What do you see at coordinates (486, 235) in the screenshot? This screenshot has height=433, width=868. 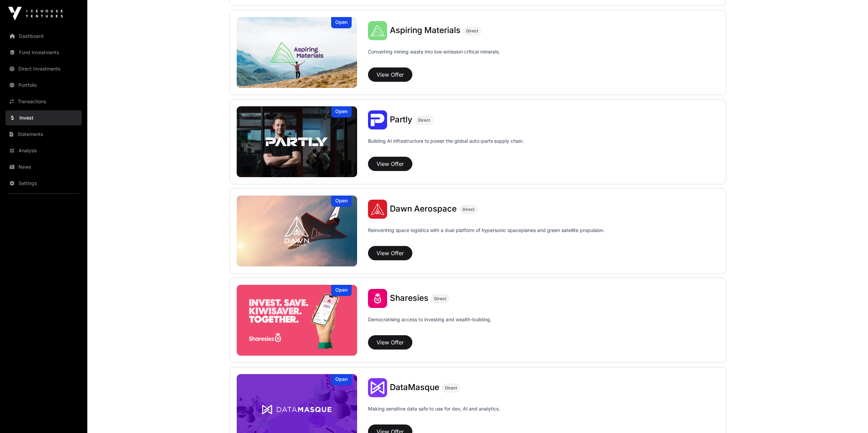 I see `p: Reinventing space logistics with a dual platform of hypersonic spaceplanes and green satellite pr...` at bounding box center [486, 235].